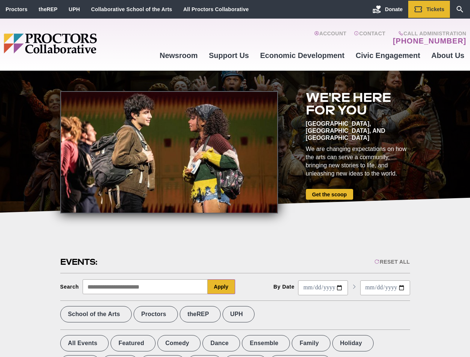 The image size is (470, 357). What do you see at coordinates (428, 33) in the screenshot?
I see `span: Call Administration` at bounding box center [428, 33].